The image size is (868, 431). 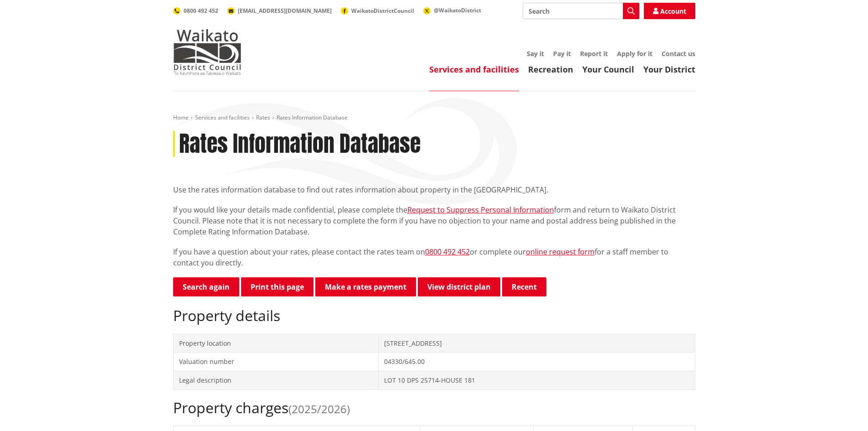 I want to click on h2: Property charges, so click(x=434, y=408).